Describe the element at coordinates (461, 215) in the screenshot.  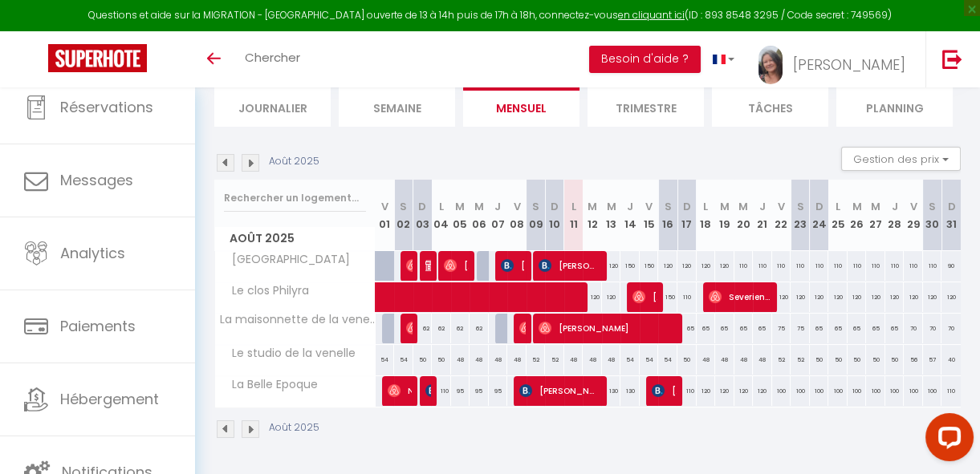
I see `th: 05` at that location.